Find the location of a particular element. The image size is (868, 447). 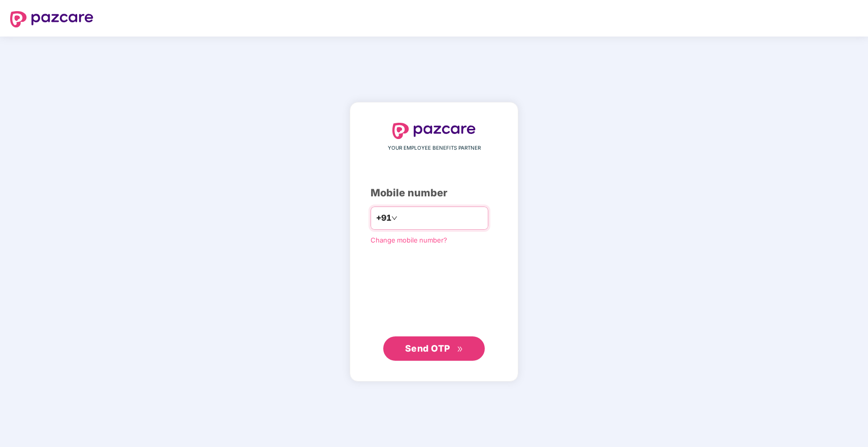

a: Change mobile number? is located at coordinates (408, 240).